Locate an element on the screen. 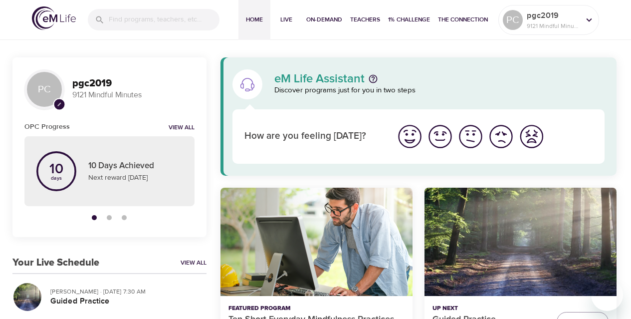 This screenshot has height=319, width=631. span: On-Demand is located at coordinates (324, 19).